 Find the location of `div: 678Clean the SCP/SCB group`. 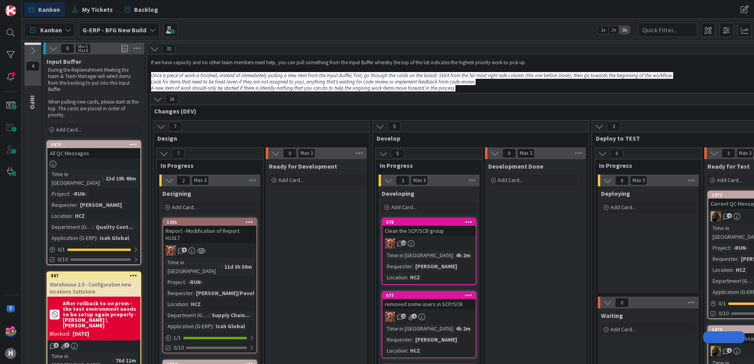

div: 678Clean the SCP/SCB group is located at coordinates (429, 228).